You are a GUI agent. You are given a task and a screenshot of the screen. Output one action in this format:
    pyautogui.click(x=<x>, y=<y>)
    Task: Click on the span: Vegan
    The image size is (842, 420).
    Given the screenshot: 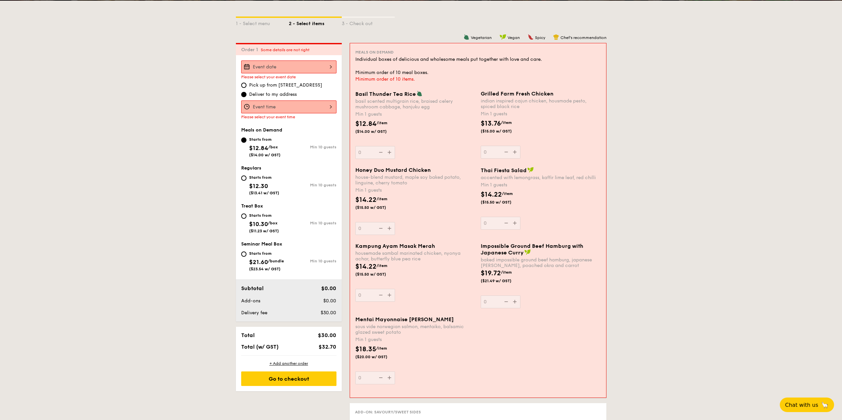 What is the action you would take?
    pyautogui.click(x=513, y=38)
    